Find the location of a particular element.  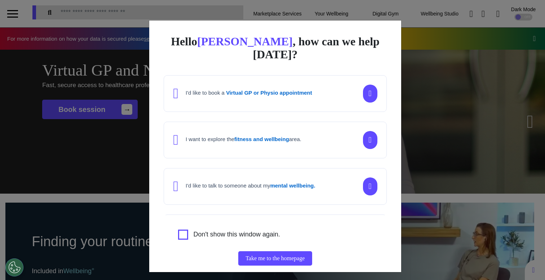

input: Agree to privacy policy is located at coordinates (183, 235).